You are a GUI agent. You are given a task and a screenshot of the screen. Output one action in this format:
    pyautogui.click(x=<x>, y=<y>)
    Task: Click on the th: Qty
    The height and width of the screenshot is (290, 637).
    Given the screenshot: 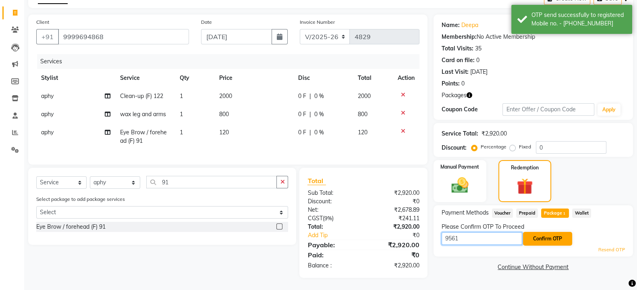 What is the action you would take?
    pyautogui.click(x=195, y=78)
    